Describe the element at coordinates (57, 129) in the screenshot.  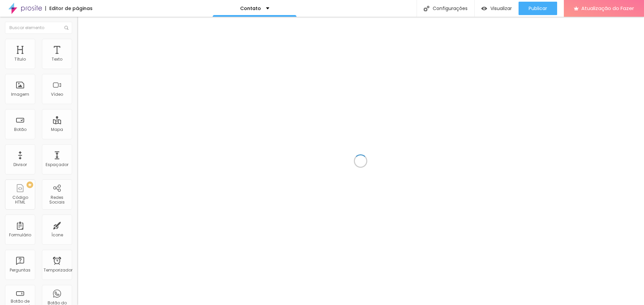
I see `font: Mapa` at that location.